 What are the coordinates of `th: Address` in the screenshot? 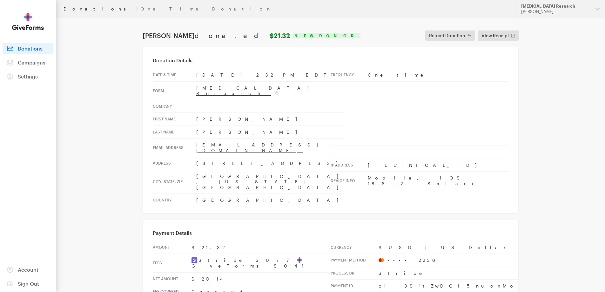 It's located at (174, 163).